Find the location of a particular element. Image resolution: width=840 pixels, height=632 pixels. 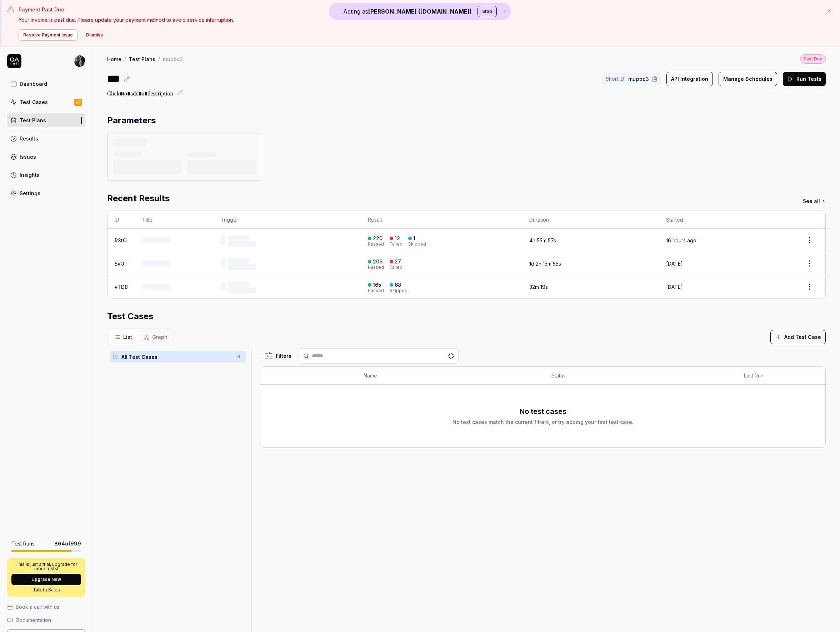

img: 05712e90-f4ae-4f2d-bd35-432edce69fe3.jpeg is located at coordinates (80, 61).